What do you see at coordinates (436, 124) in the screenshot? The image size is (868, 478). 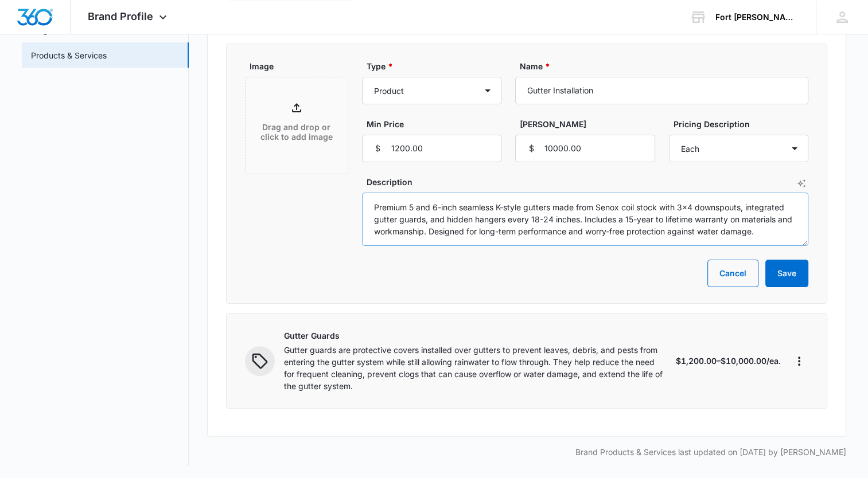 I see `label: Min Price` at bounding box center [436, 124].